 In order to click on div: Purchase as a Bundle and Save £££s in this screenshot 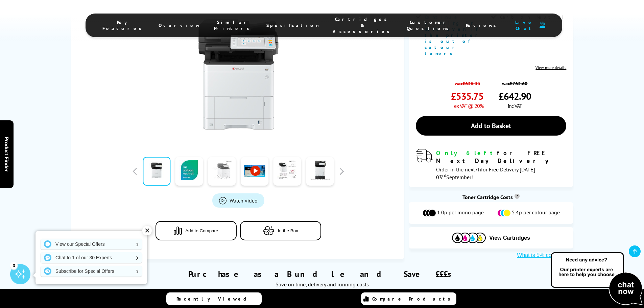, I will do `click(322, 275)`.